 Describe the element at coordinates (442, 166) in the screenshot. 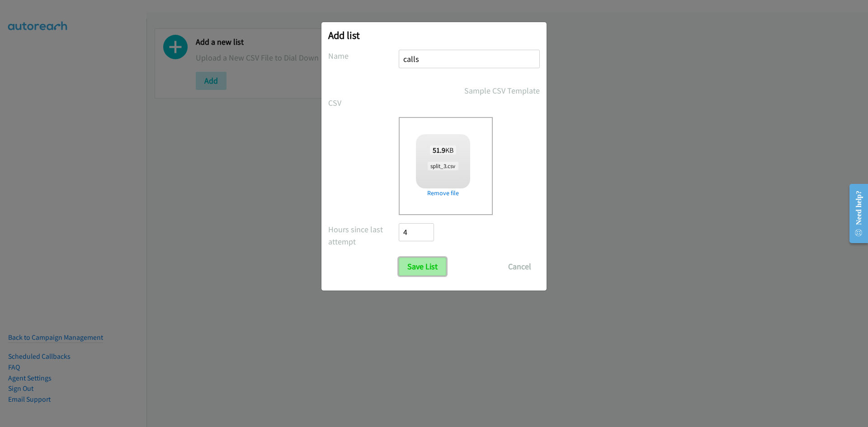

I see `span: split_3.csv` at that location.